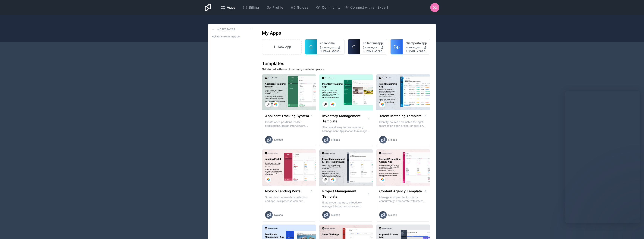 This screenshot has width=644, height=239. Describe the element at coordinates (251, 7) in the screenshot. I see `a: Billing` at that location.